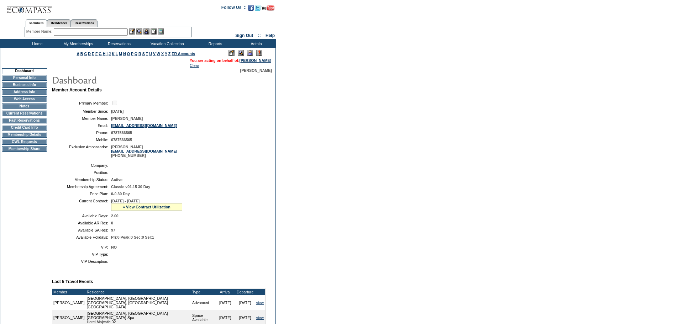 The image size is (678, 324). I want to click on a: U, so click(151, 54).